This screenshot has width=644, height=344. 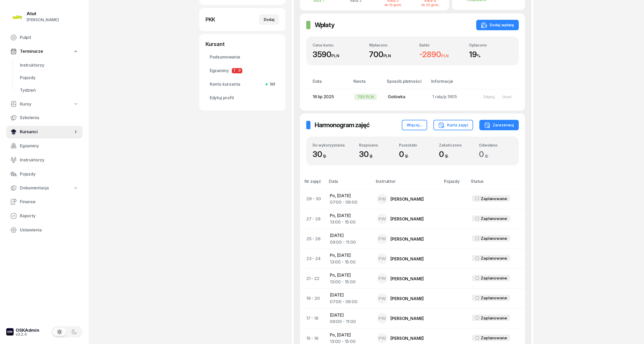 What do you see at coordinates (414, 125) in the screenshot?
I see `button: Więcej...` at bounding box center [414, 125].